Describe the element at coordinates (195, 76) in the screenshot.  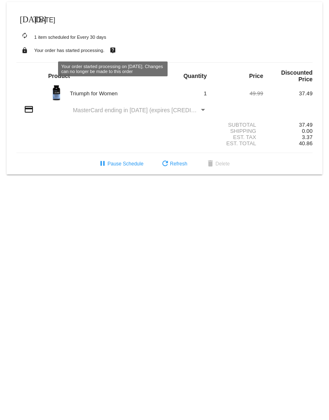
I see `strong: Quantity` at that location.